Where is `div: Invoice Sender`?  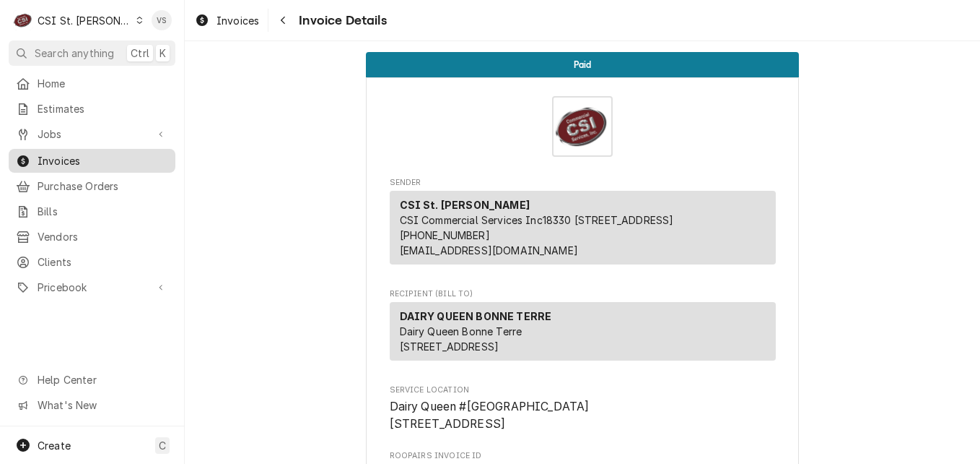 div: Invoice Sender is located at coordinates (582, 224).